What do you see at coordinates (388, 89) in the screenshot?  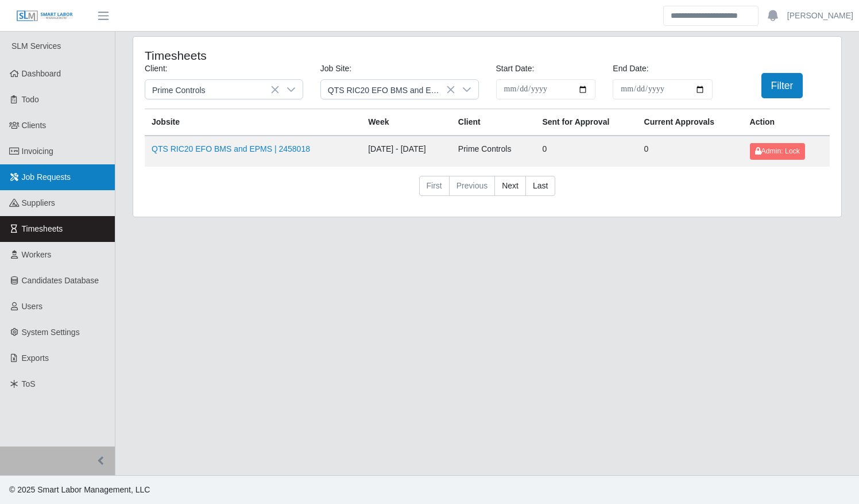 I see `span: QTS RIC20 EFO BMS and EPMS` at bounding box center [388, 89].